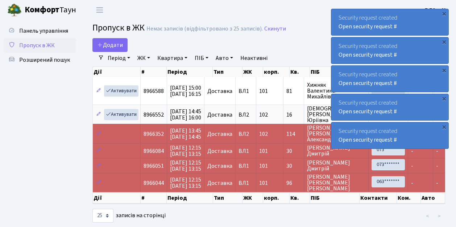  What do you see at coordinates (40, 45) in the screenshot?
I see `a: Пропуск в ЖК` at bounding box center [40, 45].